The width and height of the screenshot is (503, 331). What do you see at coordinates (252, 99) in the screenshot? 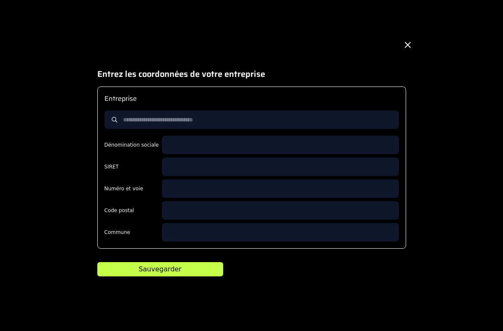
I see `h2: Entreprise` at bounding box center [252, 99].